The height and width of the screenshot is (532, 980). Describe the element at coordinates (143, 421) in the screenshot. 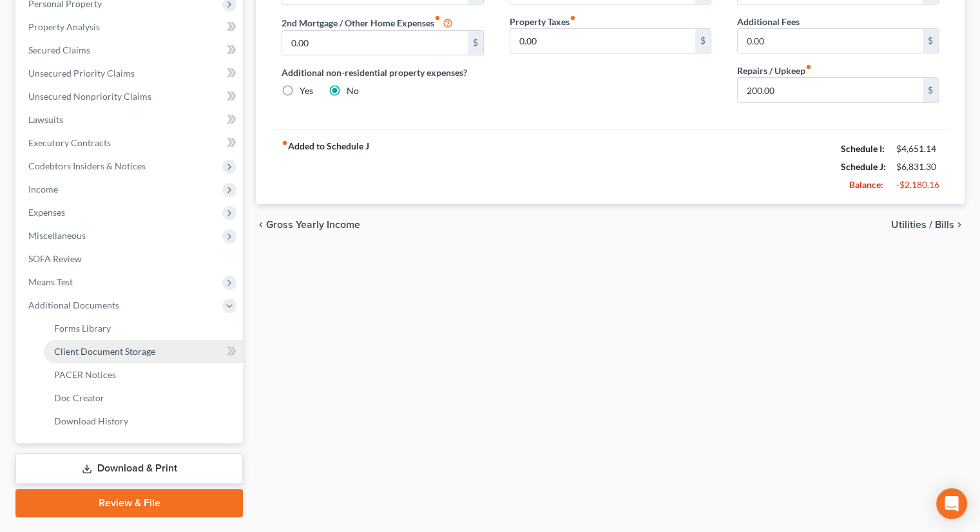

I see `a: Download History` at that location.